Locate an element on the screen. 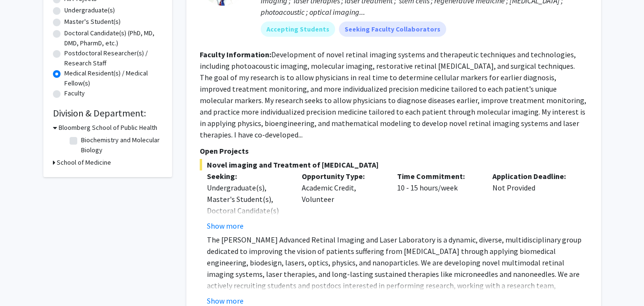 This screenshot has height=306, width=644. p: Open Projects is located at coordinates (394, 151).